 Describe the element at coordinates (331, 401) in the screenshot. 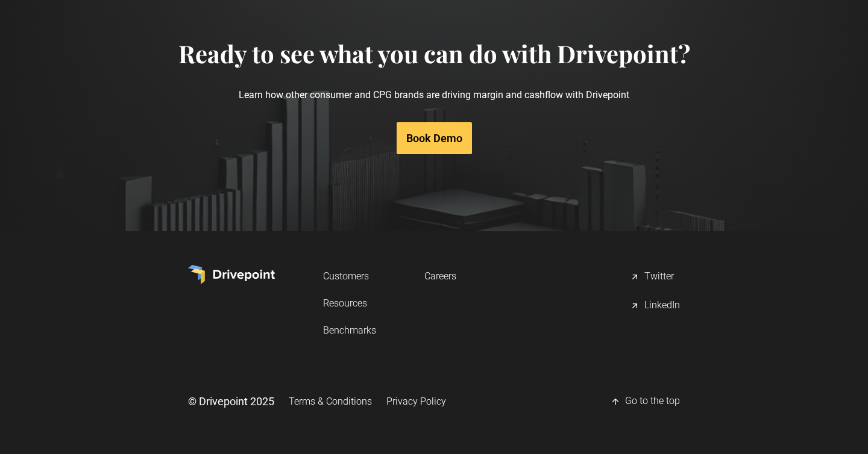

I see `a: Terms & Conditions` at that location.